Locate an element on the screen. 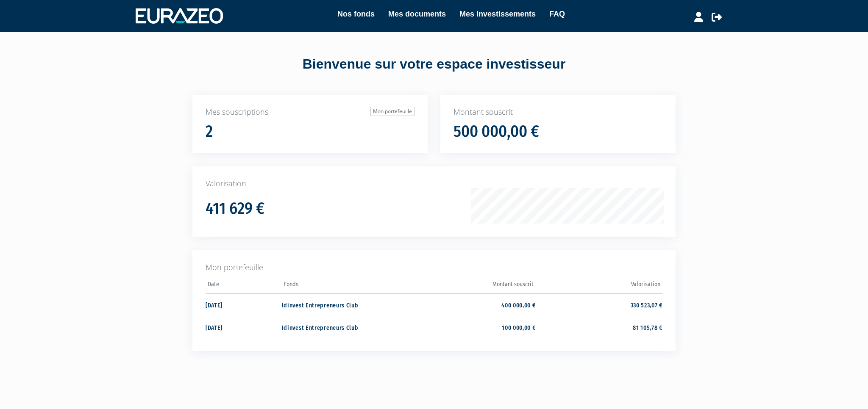 This screenshot has height=409, width=868. td: 330 523,07 € is located at coordinates (598, 304).